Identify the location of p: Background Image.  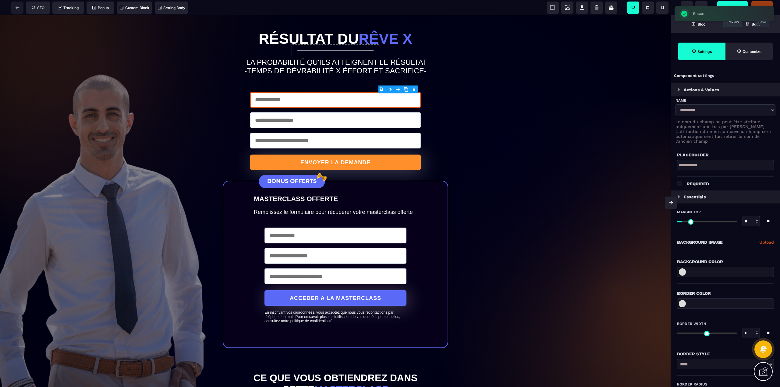
(700, 242).